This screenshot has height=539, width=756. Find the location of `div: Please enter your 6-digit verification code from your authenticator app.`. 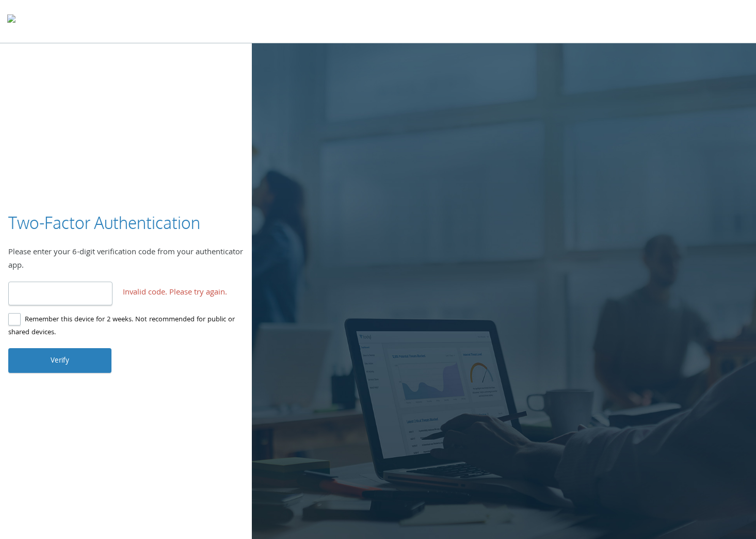

div: Please enter your 6-digit verification code from your authenticator app. is located at coordinates (126, 260).